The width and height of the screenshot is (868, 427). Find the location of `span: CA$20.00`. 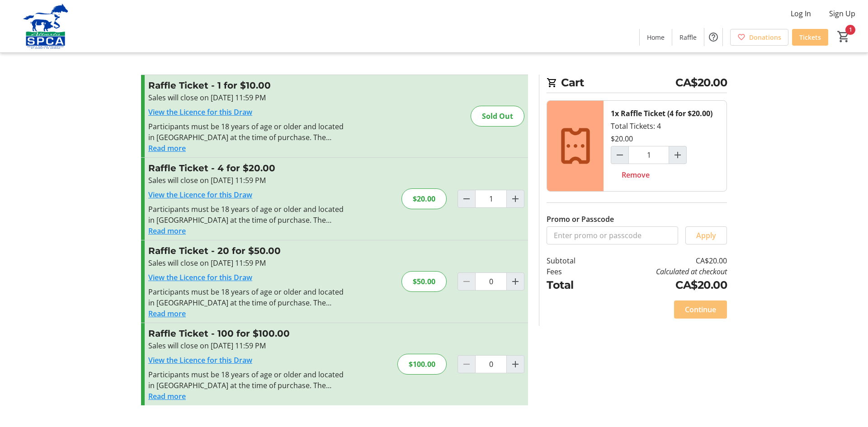

span: CA$20.00 is located at coordinates (701, 82).